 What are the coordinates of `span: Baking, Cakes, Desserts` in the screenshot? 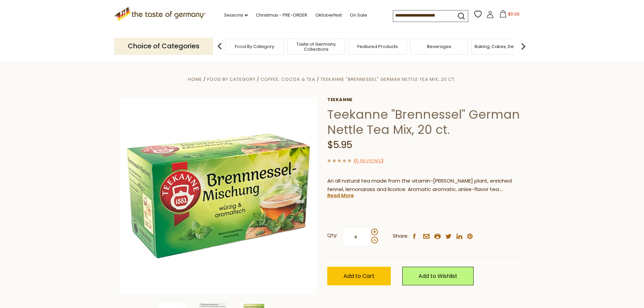 It's located at (501, 47).